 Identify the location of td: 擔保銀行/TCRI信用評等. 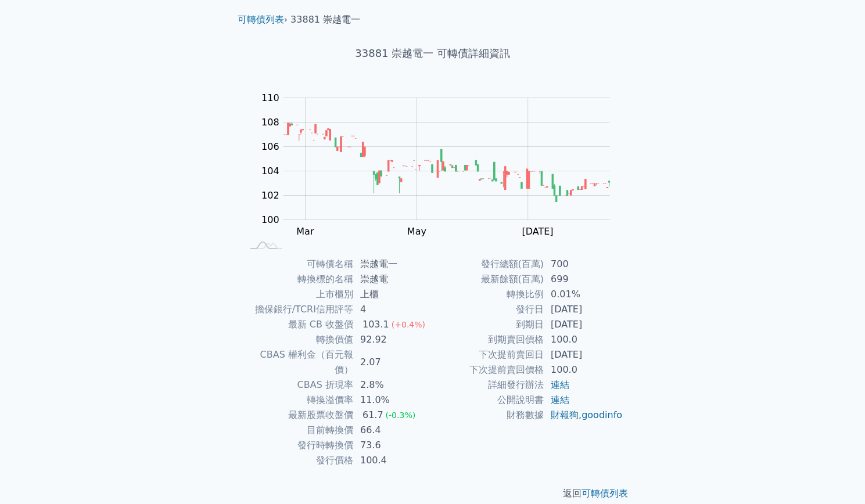
(298, 309).